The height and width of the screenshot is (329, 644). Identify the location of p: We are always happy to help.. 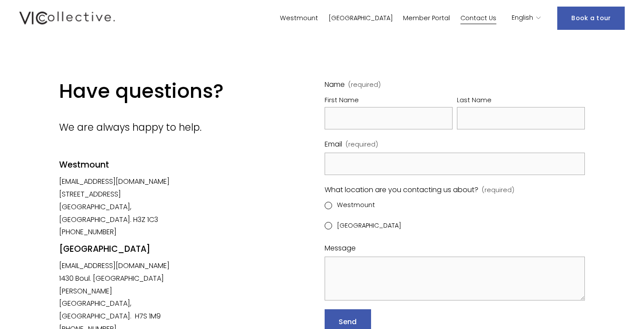
(167, 127).